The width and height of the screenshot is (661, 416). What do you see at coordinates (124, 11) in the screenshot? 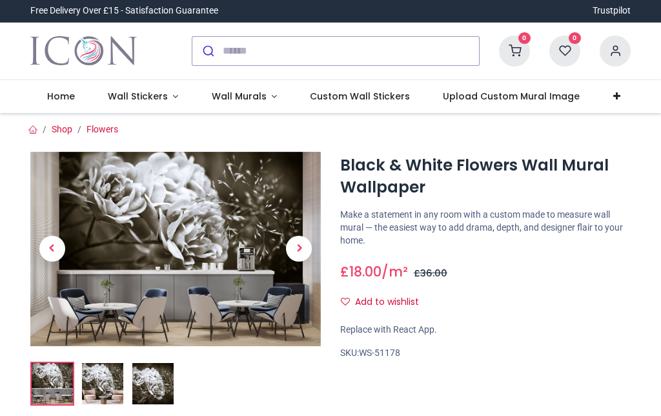
I see `div: Free Delivery Over £15 - Satisfaction Guarantee` at bounding box center [124, 11].